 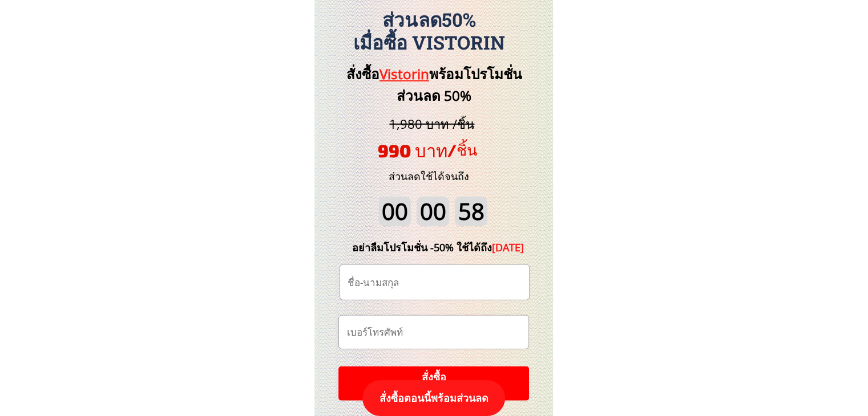 What do you see at coordinates (433, 333) in the screenshot?
I see `input: เบอร์โทรศัพท์` at bounding box center [433, 333].